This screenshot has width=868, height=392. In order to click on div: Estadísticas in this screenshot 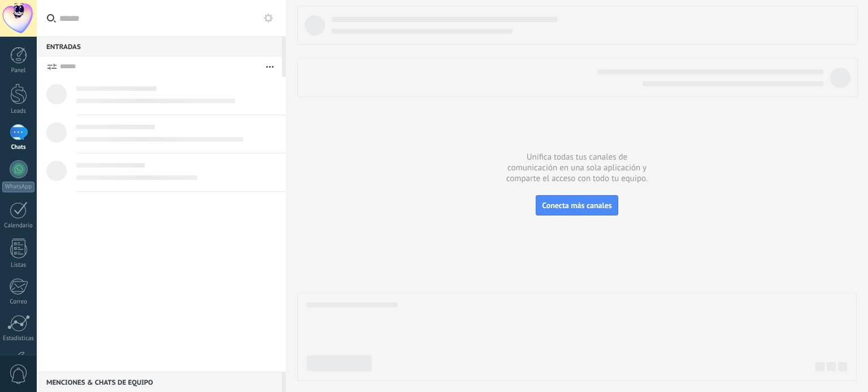, I will do `click(19, 339)`.